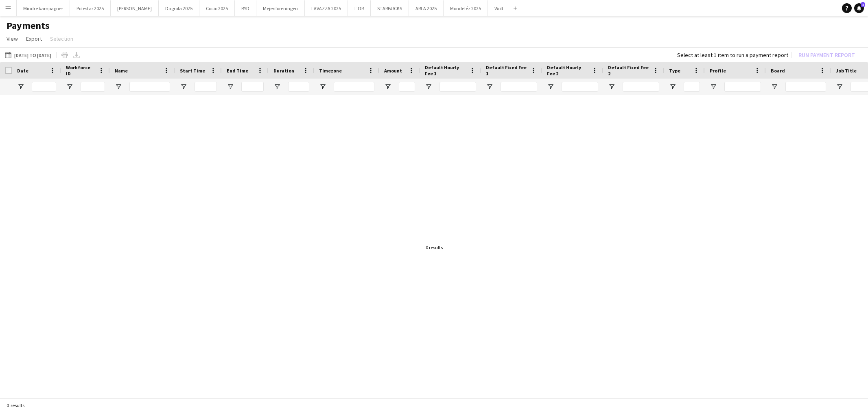 Image resolution: width=868 pixels, height=412 pixels. What do you see at coordinates (458, 87) in the screenshot?
I see `input: Default Hourly Fee 1 Filter Input` at bounding box center [458, 87].